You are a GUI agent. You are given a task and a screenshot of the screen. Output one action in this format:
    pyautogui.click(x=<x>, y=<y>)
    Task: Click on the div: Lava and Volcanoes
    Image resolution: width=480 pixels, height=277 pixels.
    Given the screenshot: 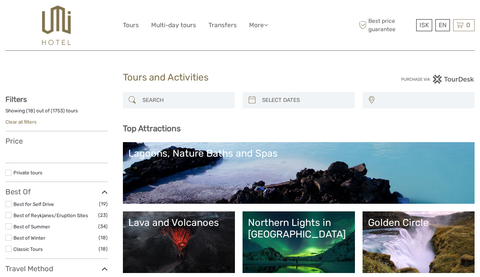 What is the action you would take?
    pyautogui.click(x=179, y=222)
    